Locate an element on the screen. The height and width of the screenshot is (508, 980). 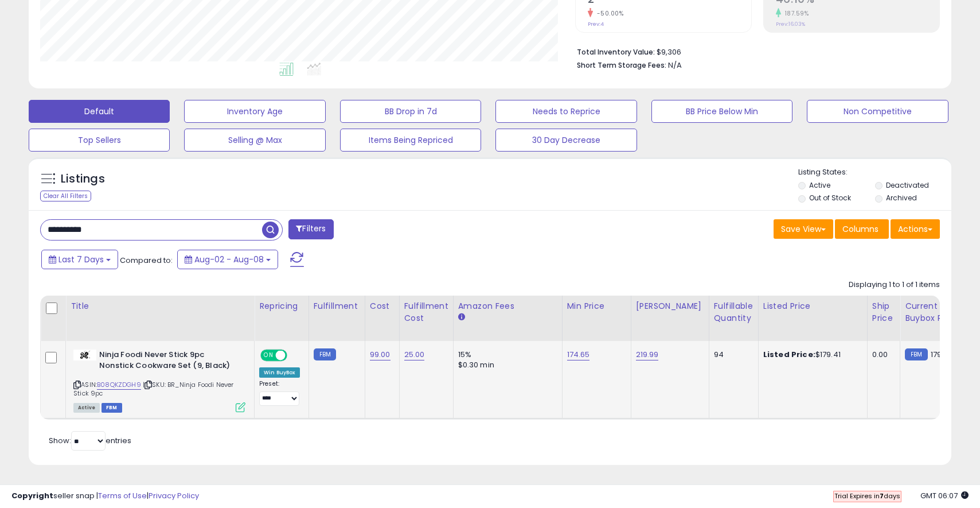
div: Fulfillable Quantity is located at coordinates (734, 312).